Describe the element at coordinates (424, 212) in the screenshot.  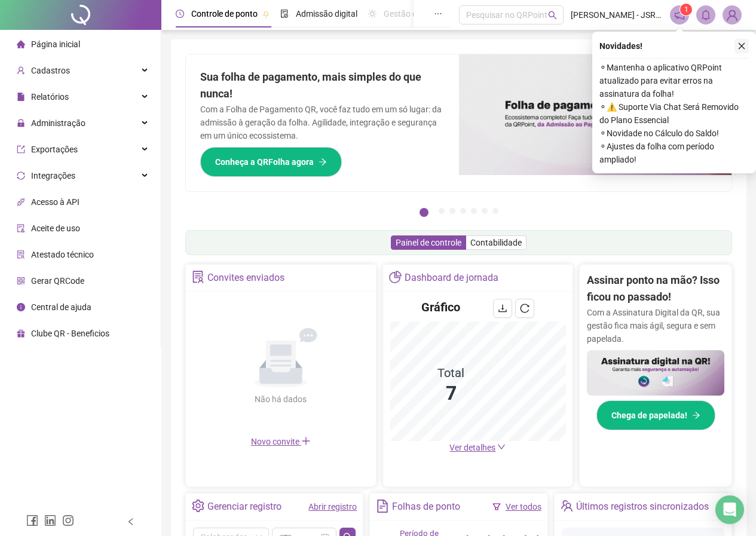
I see `button: 1` at that location.